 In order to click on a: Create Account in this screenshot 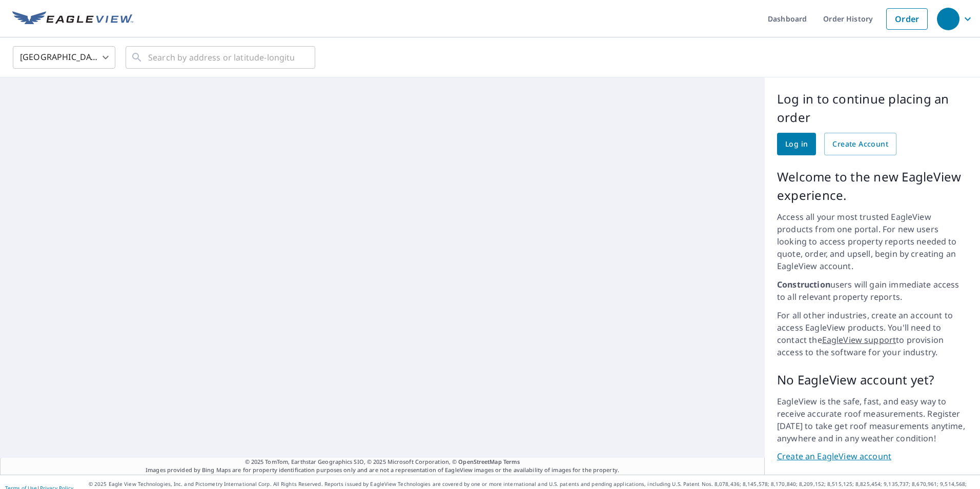, I will do `click(860, 144)`.